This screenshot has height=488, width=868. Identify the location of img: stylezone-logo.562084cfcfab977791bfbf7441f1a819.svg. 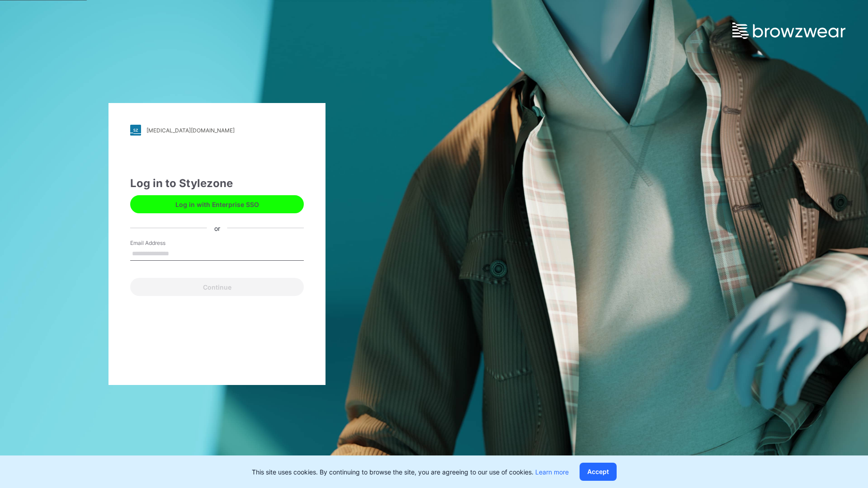
(136, 130).